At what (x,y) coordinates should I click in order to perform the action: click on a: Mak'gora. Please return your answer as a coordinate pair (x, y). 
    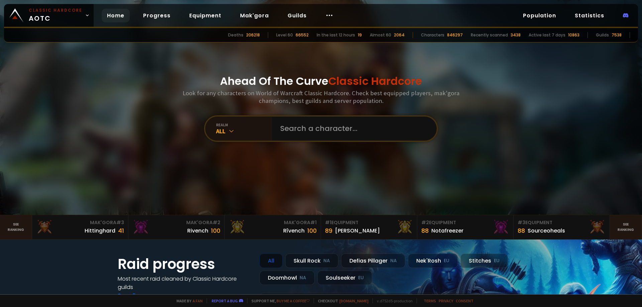
    Looking at the image, I should click on (254, 15).